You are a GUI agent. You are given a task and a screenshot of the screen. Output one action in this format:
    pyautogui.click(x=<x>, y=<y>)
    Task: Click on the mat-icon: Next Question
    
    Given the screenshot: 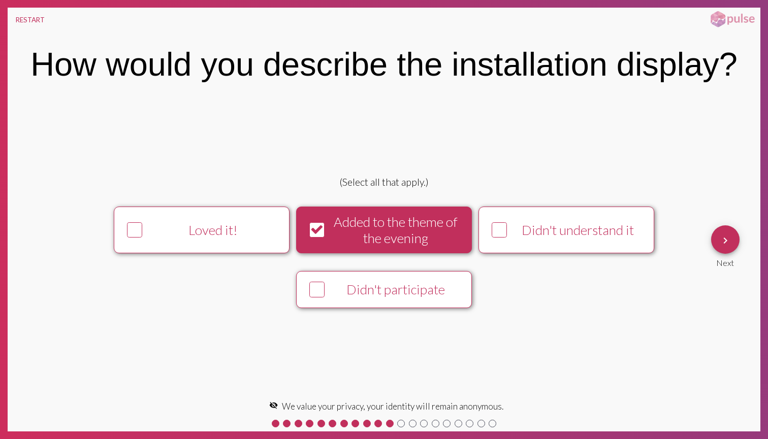 What is the action you would take?
    pyautogui.click(x=725, y=241)
    